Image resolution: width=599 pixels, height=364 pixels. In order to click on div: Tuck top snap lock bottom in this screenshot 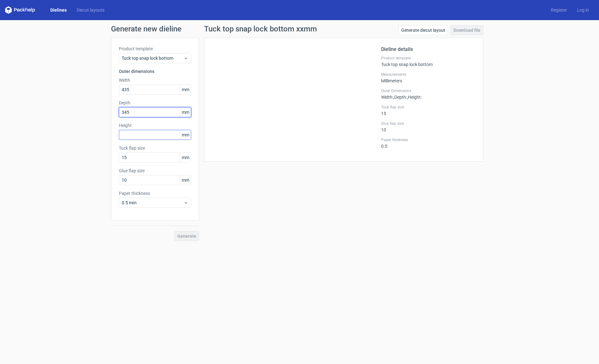, I will do `click(428, 61)`.